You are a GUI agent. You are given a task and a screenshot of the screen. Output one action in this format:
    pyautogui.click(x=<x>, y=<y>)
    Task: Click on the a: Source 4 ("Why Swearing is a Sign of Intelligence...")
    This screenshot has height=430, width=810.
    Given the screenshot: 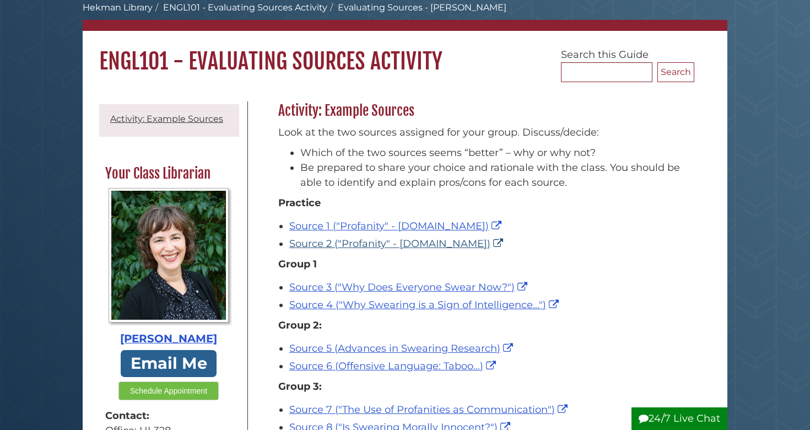 What is the action you would take?
    pyautogui.click(x=425, y=305)
    